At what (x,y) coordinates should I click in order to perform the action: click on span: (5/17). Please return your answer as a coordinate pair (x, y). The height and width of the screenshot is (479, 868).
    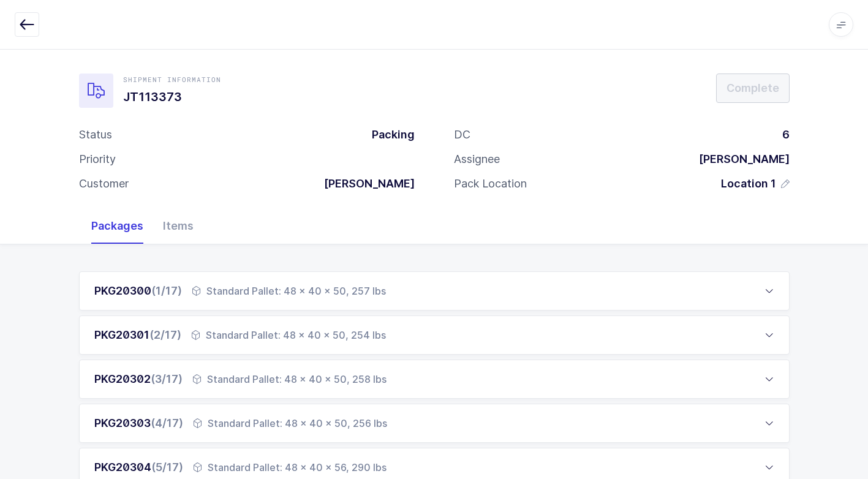
    Looking at the image, I should click on (167, 467).